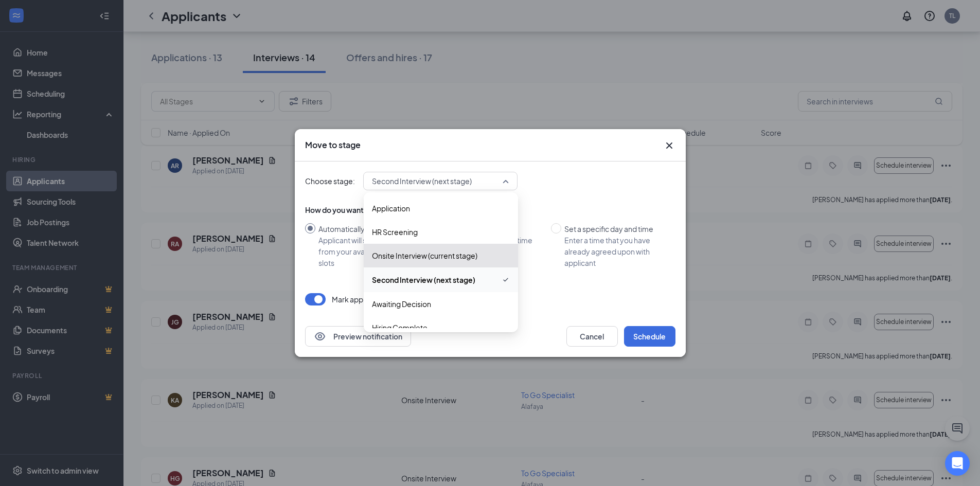  Describe the element at coordinates (359, 252) in the screenshot. I see `div: Applicant will select from your available time slots` at that location.